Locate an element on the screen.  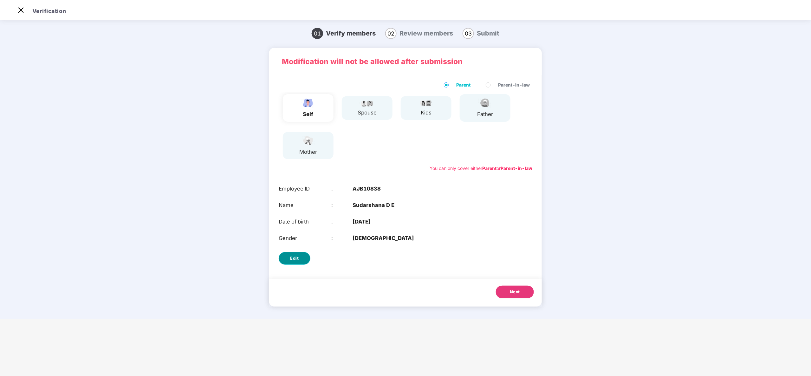
div: kids is located at coordinates (426, 112).